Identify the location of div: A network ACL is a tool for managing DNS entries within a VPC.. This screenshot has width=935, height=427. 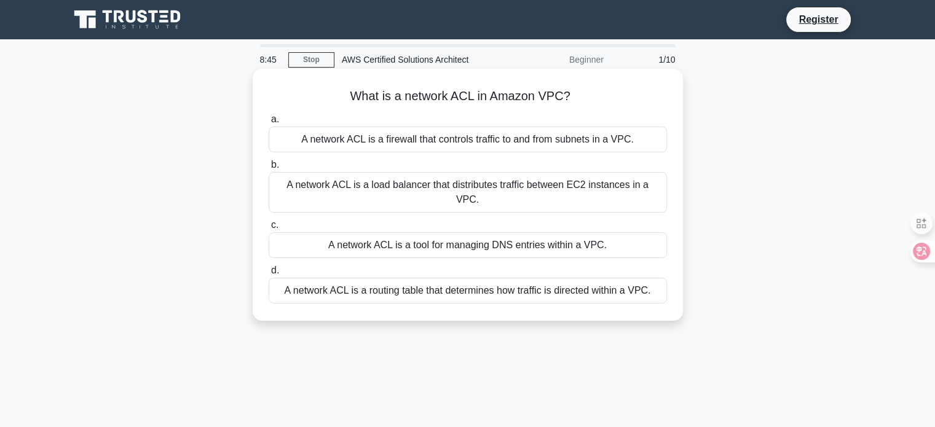
(468, 245).